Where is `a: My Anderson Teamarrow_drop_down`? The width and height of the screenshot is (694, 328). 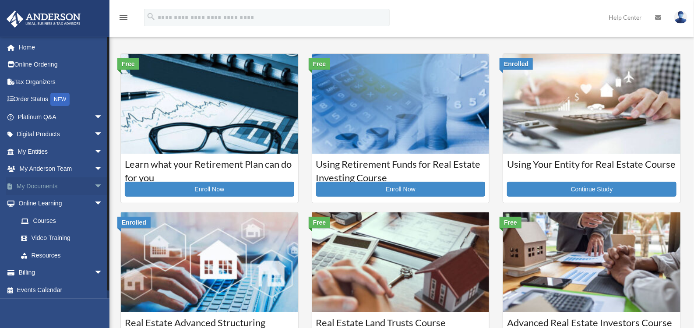
a: My Anderson Teamarrow_drop_down is located at coordinates (61, 169).